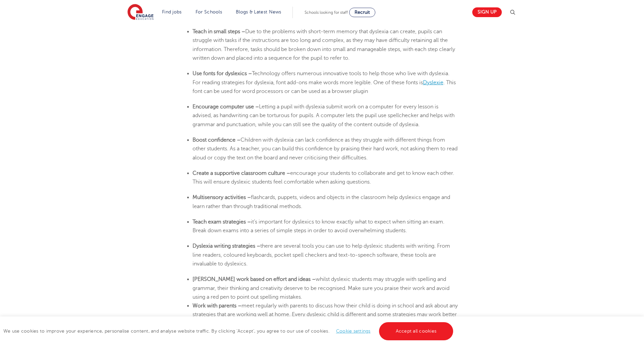 The width and height of the screenshot is (644, 346). I want to click on span: it’s important for dyslexics to know exactly what to expect when sitting an exam. Break down exam..., so click(318, 226).